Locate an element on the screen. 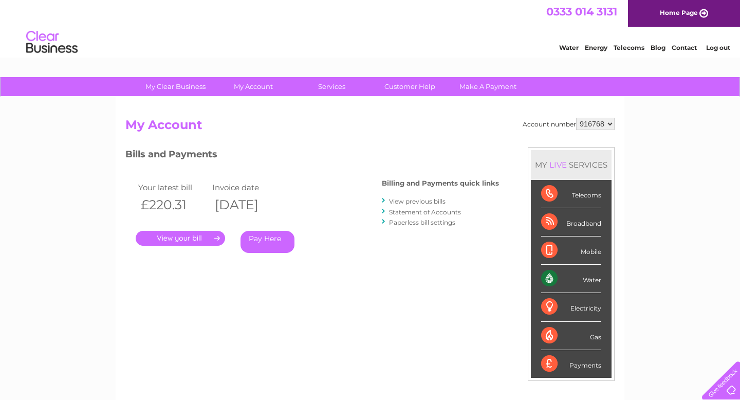 Image resolution: width=740 pixels, height=400 pixels. div: Gas is located at coordinates (571, 336).